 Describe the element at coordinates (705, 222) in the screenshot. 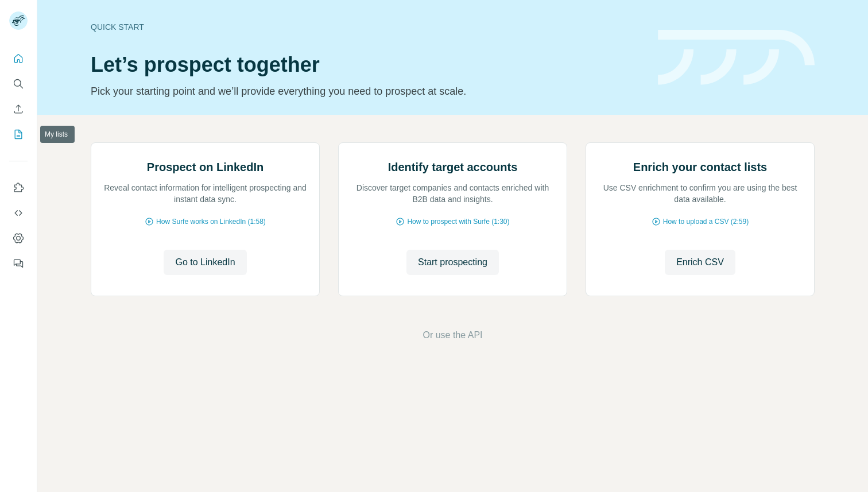

I see `span: How to upload a CSV (2:59)` at that location.